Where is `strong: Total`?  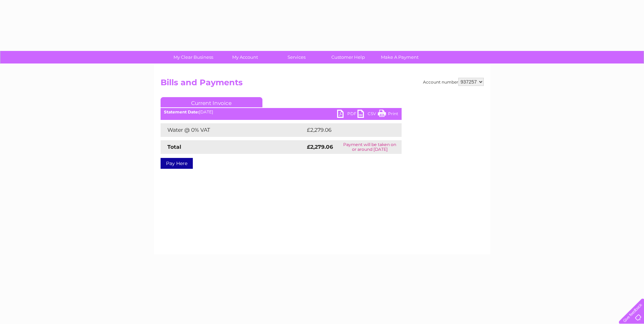
strong: Total is located at coordinates (174, 146).